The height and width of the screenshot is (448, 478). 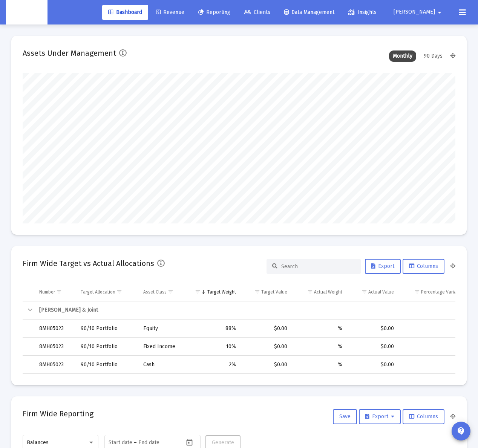 I want to click on span: Show filter options for column 'Actual Value', so click(x=364, y=291).